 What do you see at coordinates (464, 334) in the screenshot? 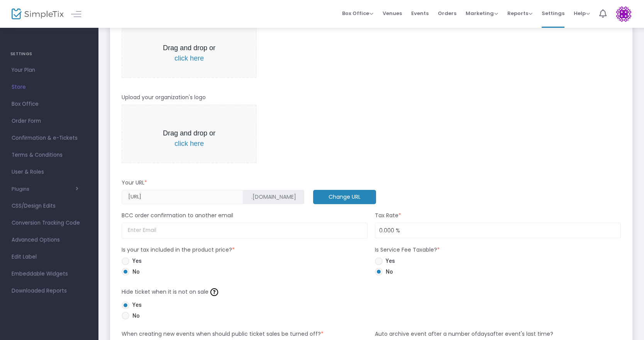
I see `m-panel-subtitle: Auto archive event after a number of after event's last time?` at bounding box center [464, 334].